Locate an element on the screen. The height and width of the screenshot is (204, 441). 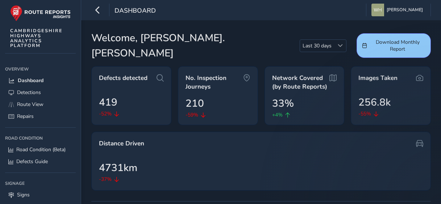
span: Images Taken is located at coordinates (378, 78).